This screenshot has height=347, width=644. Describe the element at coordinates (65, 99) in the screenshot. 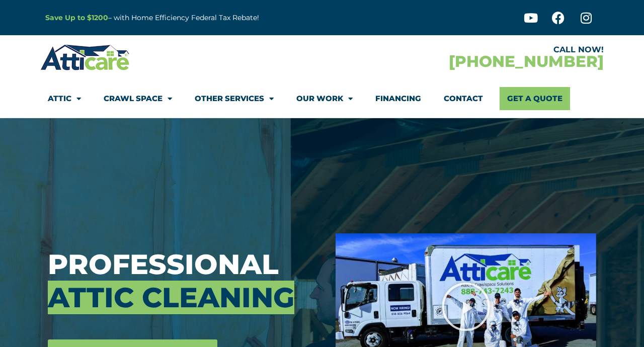

I see `a: Attic` at that location.